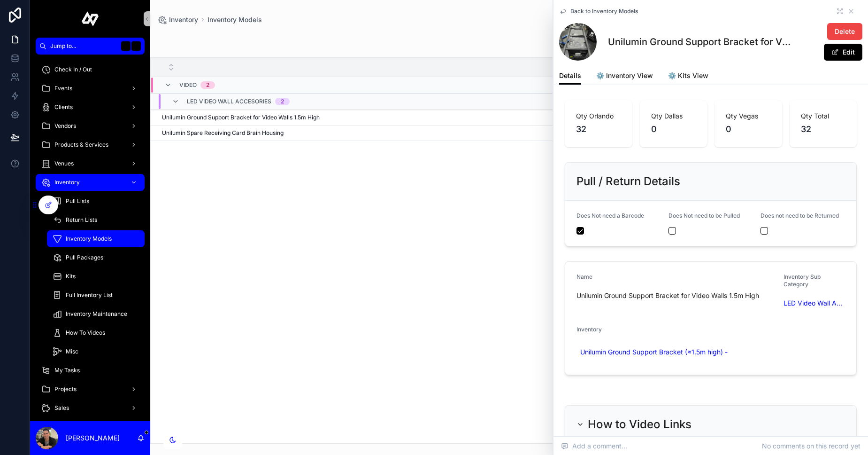  Describe the element at coordinates (845, 32) in the screenshot. I see `button: Delete` at that location.